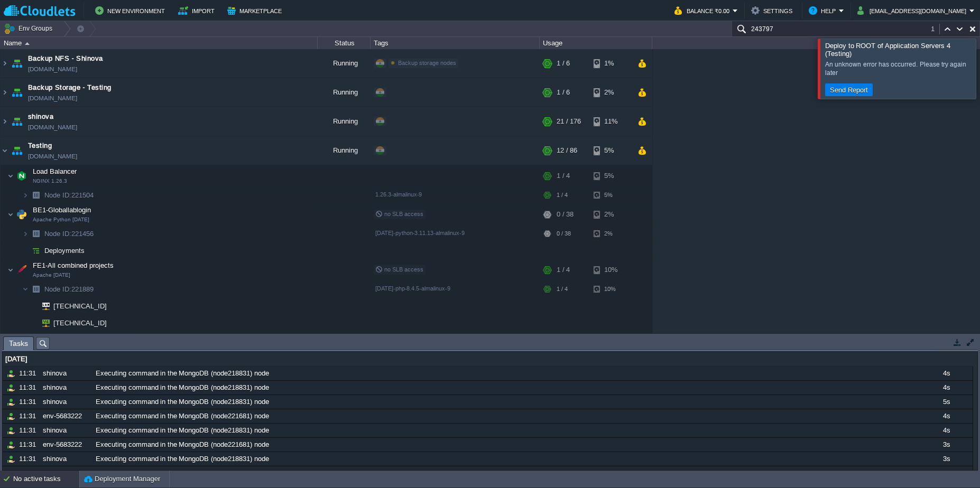 Image resolution: width=980 pixels, height=488 pixels. I want to click on span: 221889, so click(69, 289).